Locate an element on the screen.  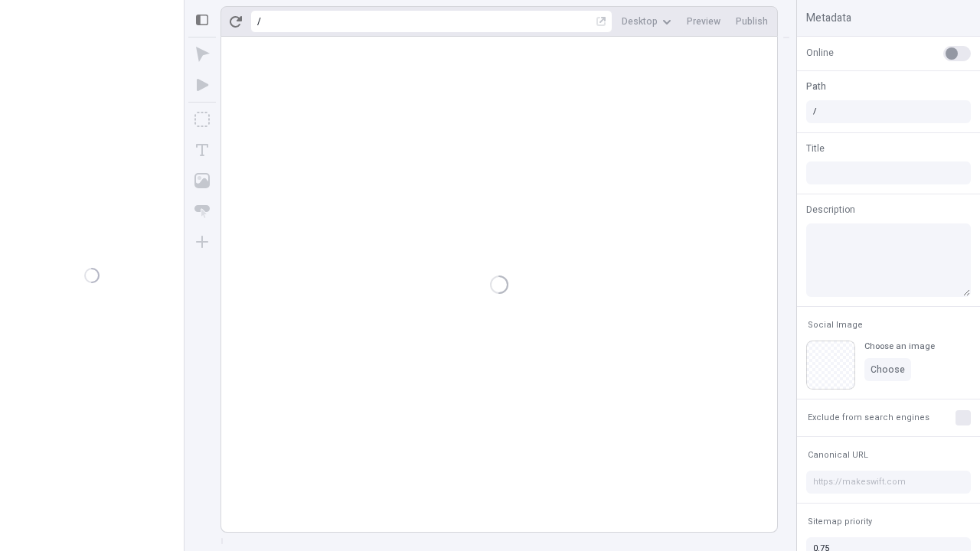
button: Canonical URL is located at coordinates (838, 455).